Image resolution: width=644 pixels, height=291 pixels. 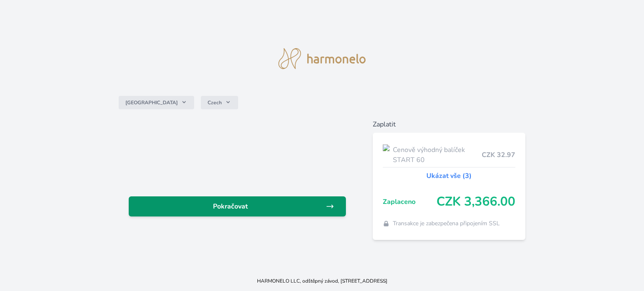 I want to click on span: Zaplaceno, so click(x=410, y=202).